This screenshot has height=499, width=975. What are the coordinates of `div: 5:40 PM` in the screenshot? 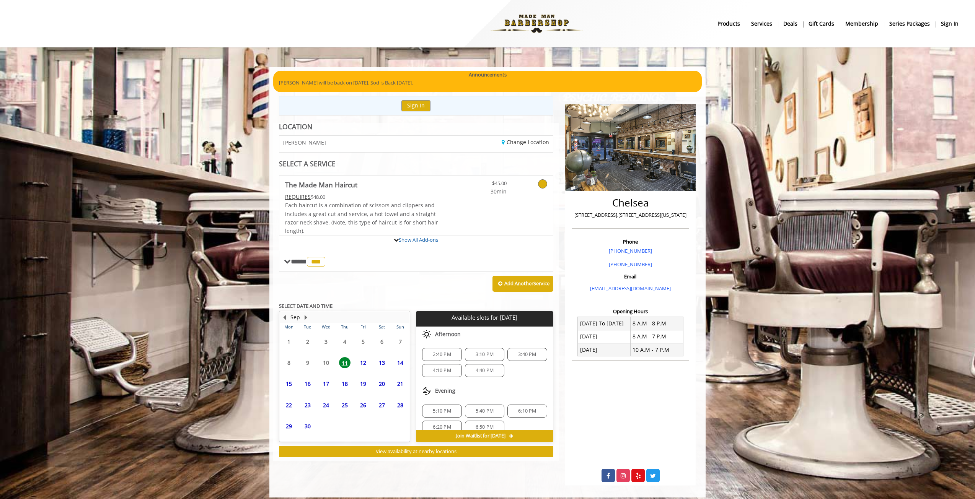 It's located at (484, 411).